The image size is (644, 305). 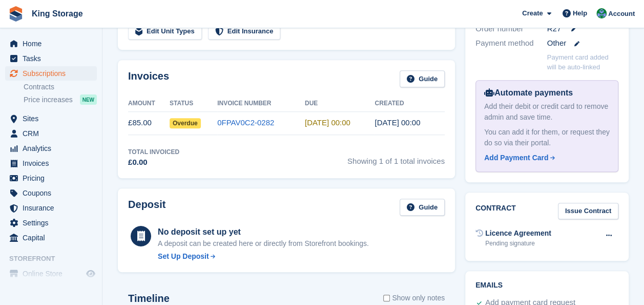 I want to click on div: Pending signature, so click(x=518, y=243).